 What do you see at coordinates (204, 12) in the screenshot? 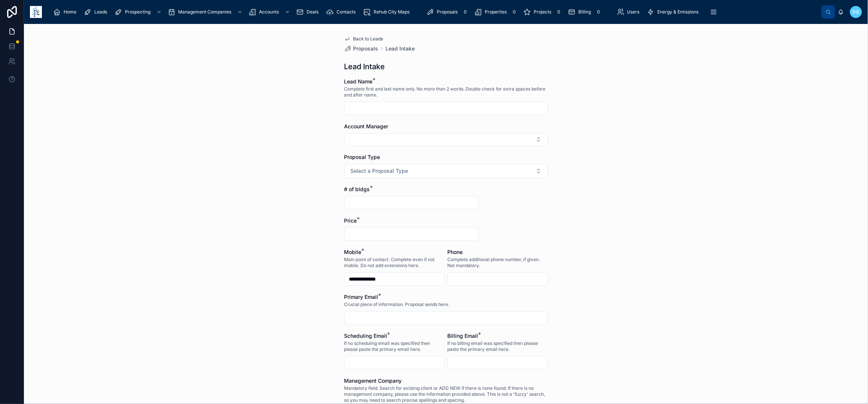
I see `span: Management Companies` at bounding box center [204, 12].